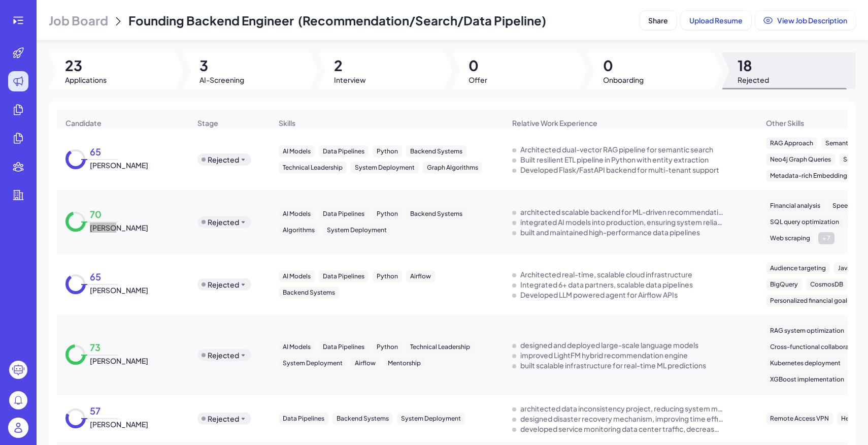  I want to click on span: Candidate, so click(83, 123).